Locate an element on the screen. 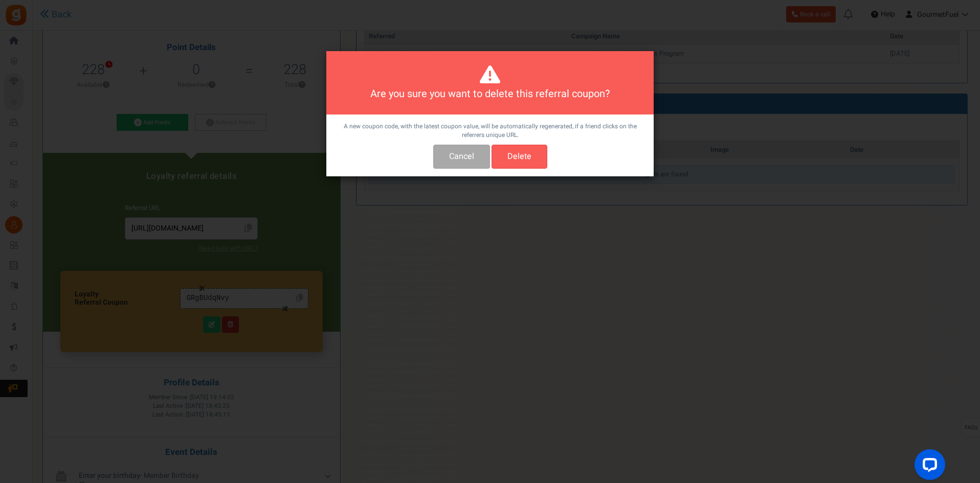 Image resolution: width=980 pixels, height=483 pixels. p: A new coupon code, with the latest coupon value, will be automatically regenerated, if a friend c... is located at coordinates (490, 131).